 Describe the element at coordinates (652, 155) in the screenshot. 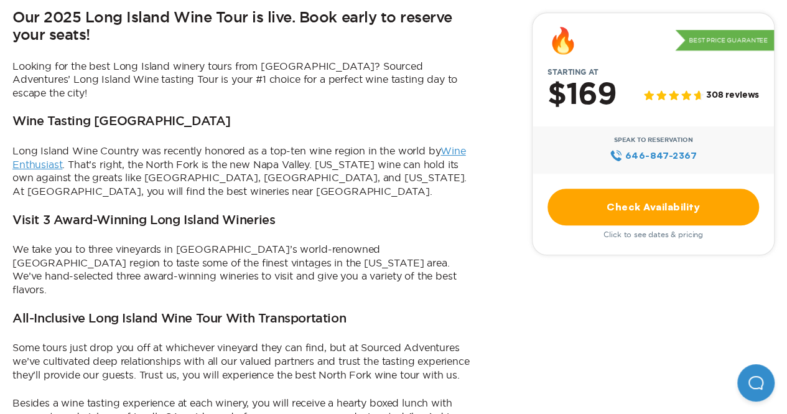

I see `a: 646‍-847‍-2367` at that location.